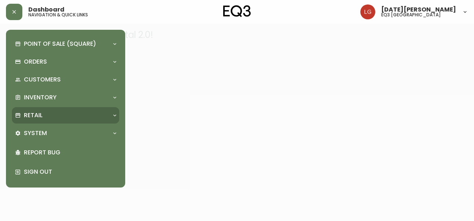  Describe the element at coordinates (66, 98) in the screenshot. I see `div: Inventory` at that location.